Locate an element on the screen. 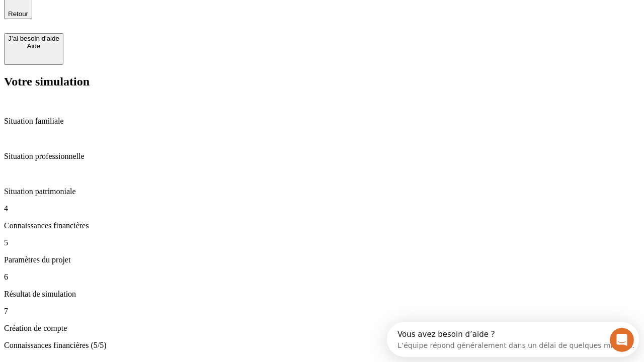 Image resolution: width=644 pixels, height=362 pixels. p: Connaissances financières is located at coordinates (322, 225).